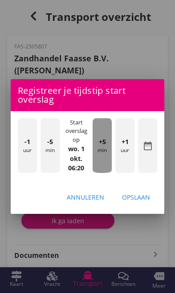 This screenshot has width=175, height=293. Describe the element at coordinates (87, 95) in the screenshot. I see `div: Registreer je tijdstip start overslag` at that location.